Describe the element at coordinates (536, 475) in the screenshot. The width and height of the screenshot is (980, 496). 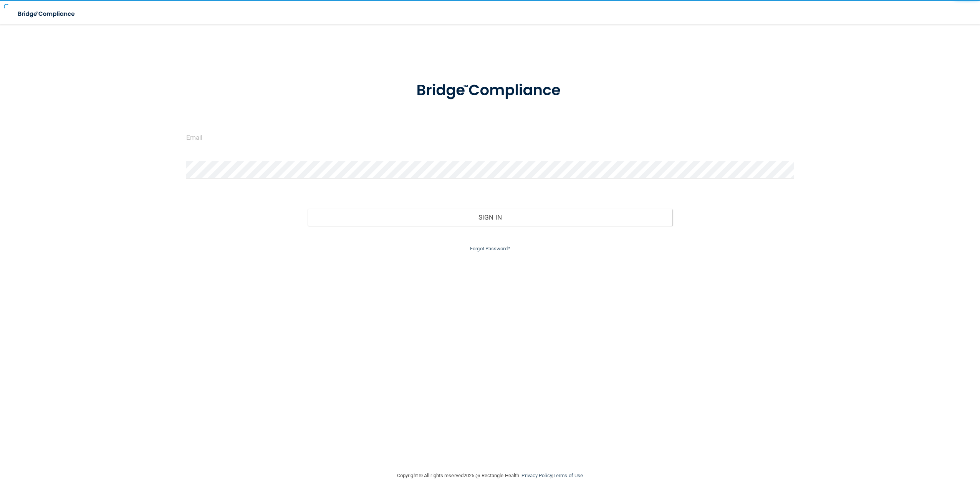
I see `a: Privacy Policy` at that location.